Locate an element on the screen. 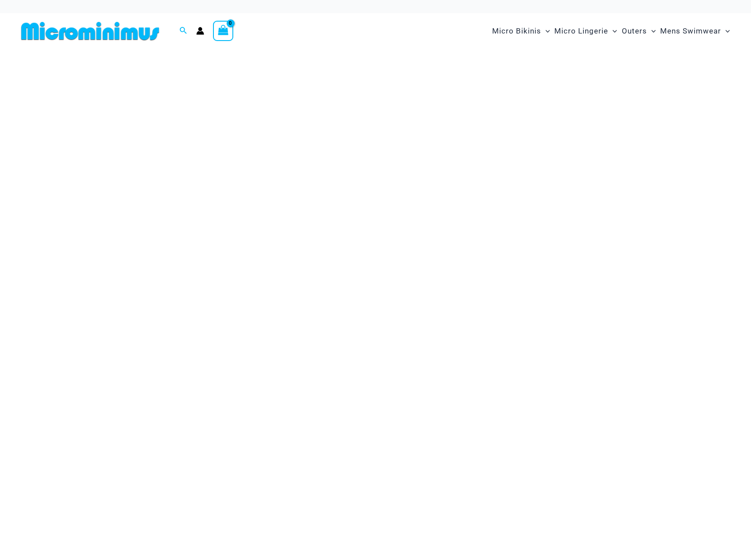 The image size is (751, 560). span: Micro Lingerie is located at coordinates (581, 31).